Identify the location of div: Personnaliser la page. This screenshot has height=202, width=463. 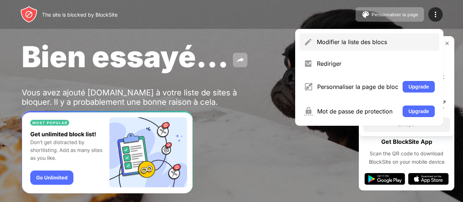
(394, 14).